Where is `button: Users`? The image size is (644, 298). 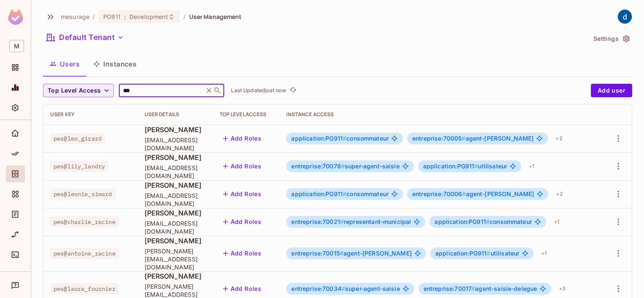
button: Users is located at coordinates (65, 64).